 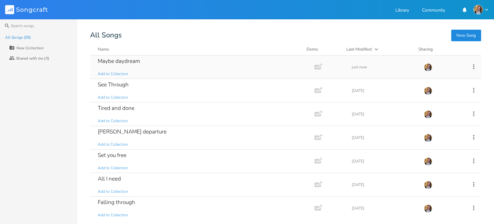 I want to click on div: See Through, so click(x=113, y=84).